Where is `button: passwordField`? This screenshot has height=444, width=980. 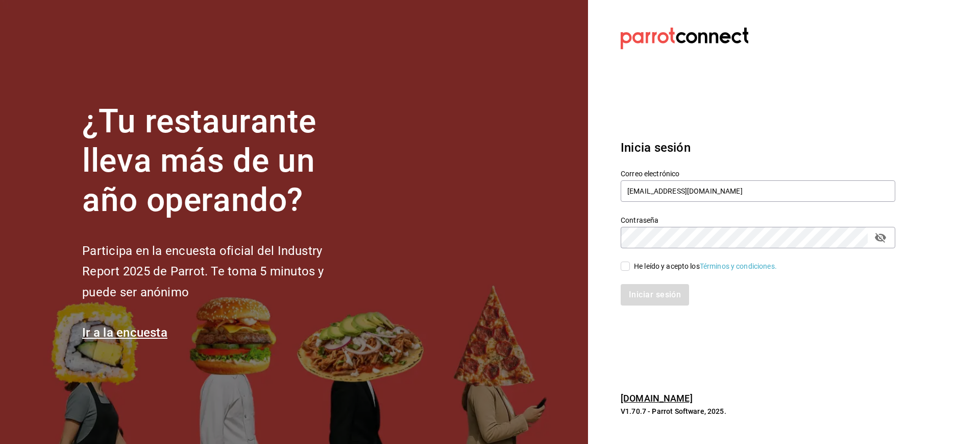 button: passwordField is located at coordinates (881, 237).